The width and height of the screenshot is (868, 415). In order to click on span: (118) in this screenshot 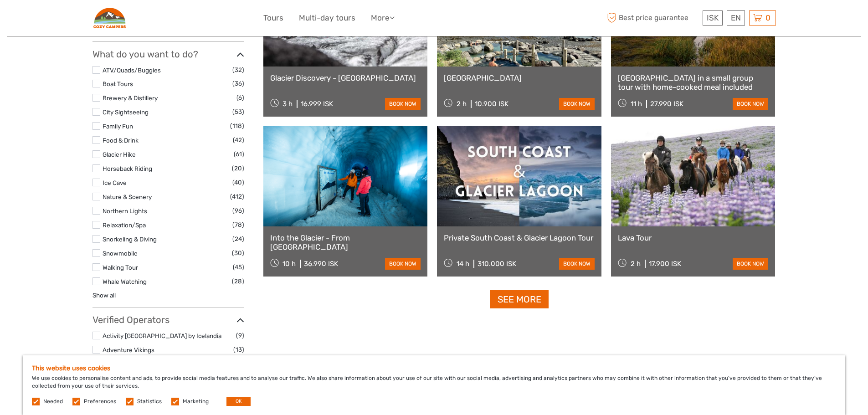, I will do `click(237, 126)`.